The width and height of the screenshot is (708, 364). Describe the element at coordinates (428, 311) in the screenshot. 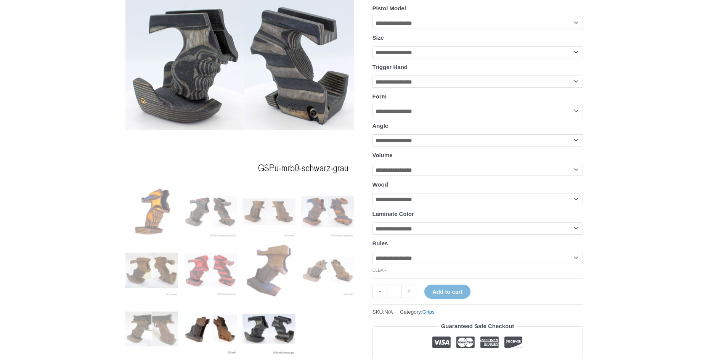

I see `a: Grips` at that location.